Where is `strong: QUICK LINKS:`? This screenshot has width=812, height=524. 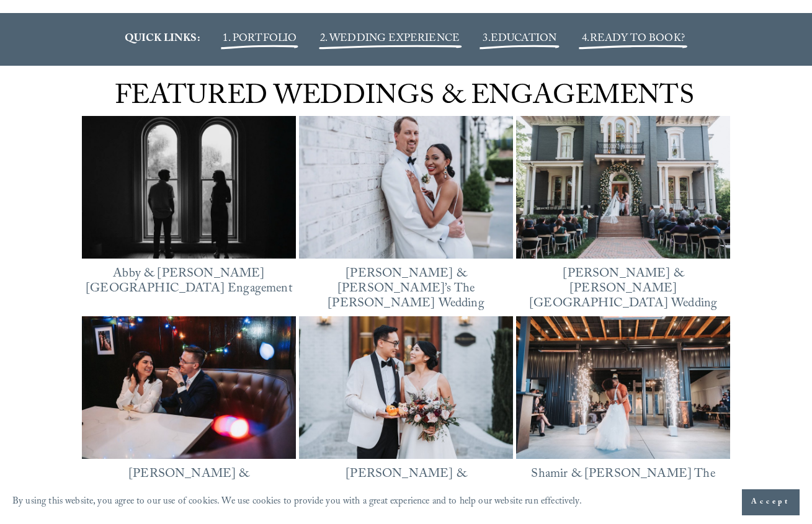 strong: QUICK LINKS: is located at coordinates (162, 39).